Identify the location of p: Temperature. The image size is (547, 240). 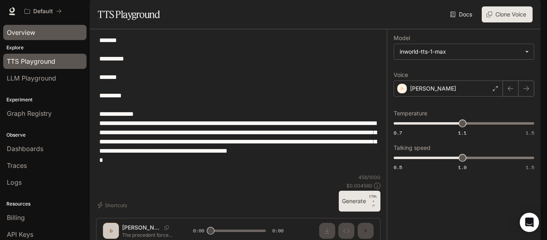
(410, 113).